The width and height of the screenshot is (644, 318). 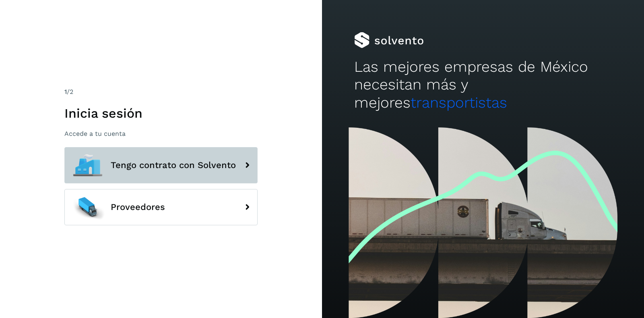 I want to click on span: Tengo contrato con Solvento, so click(x=173, y=165).